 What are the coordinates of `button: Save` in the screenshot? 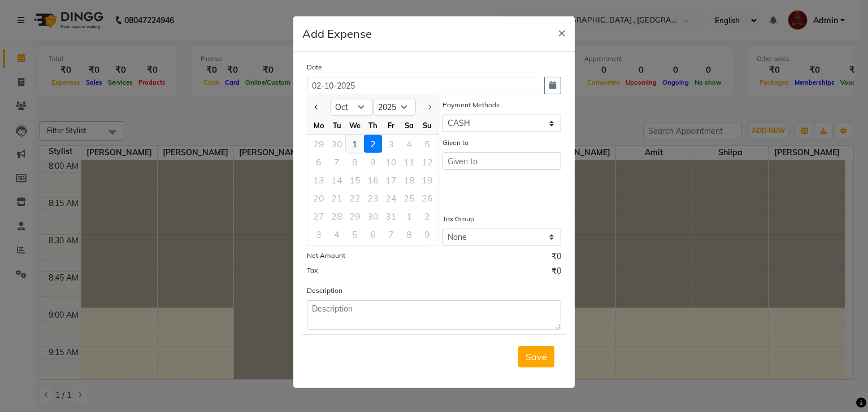 It's located at (536, 357).